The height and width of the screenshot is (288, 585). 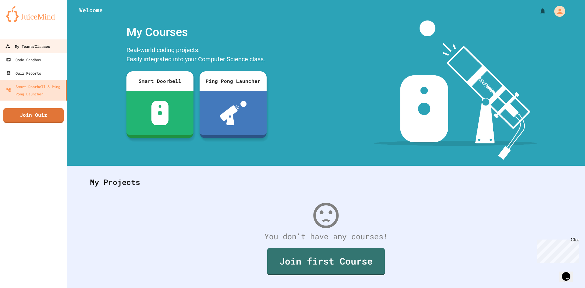 What do you see at coordinates (558, 11) in the screenshot?
I see `div: My Account` at bounding box center [558, 11].